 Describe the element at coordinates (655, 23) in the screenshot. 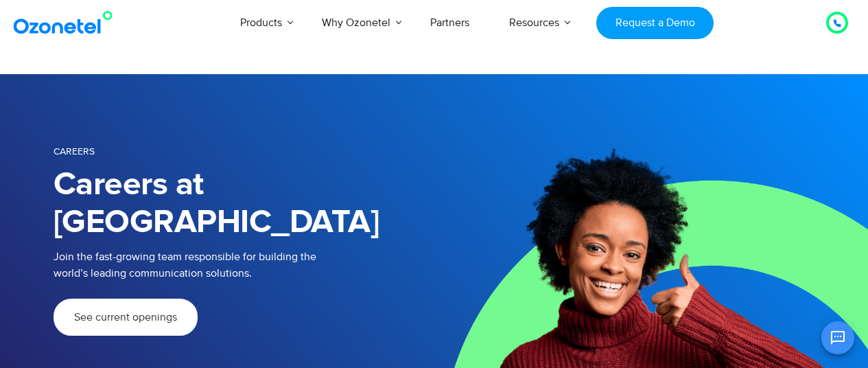

I see `a: Request a Demo` at that location.